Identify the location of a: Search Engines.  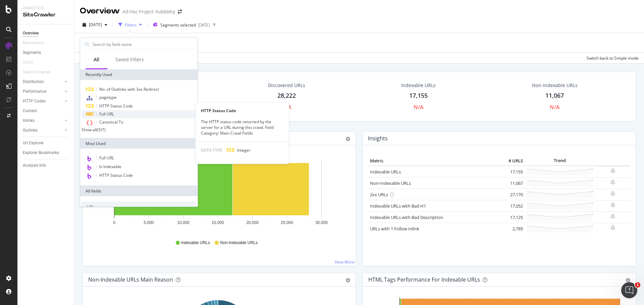
(40, 72).